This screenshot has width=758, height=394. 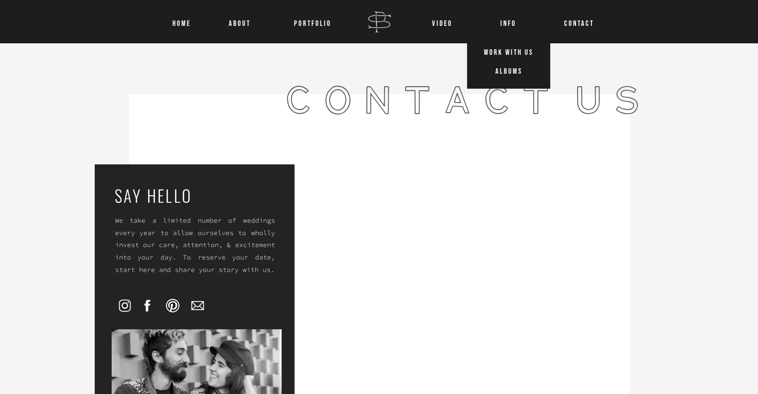 I want to click on p: INFO, so click(x=509, y=21).